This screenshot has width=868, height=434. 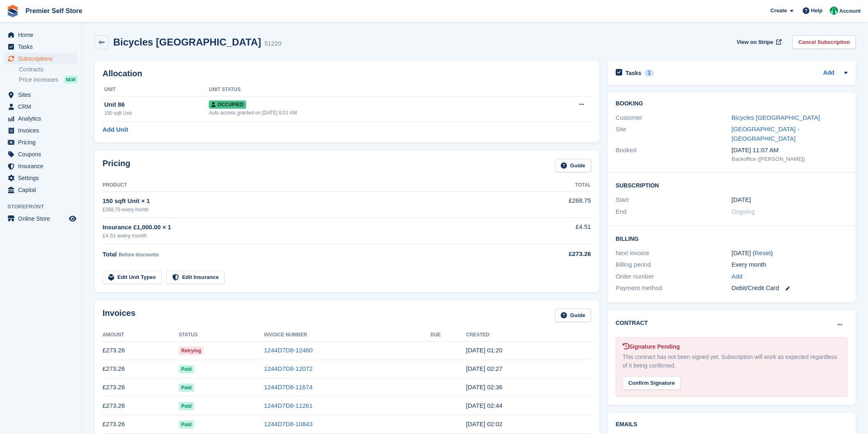 What do you see at coordinates (309, 209) in the screenshot?
I see `div: £268.75 every month` at bounding box center [309, 209].